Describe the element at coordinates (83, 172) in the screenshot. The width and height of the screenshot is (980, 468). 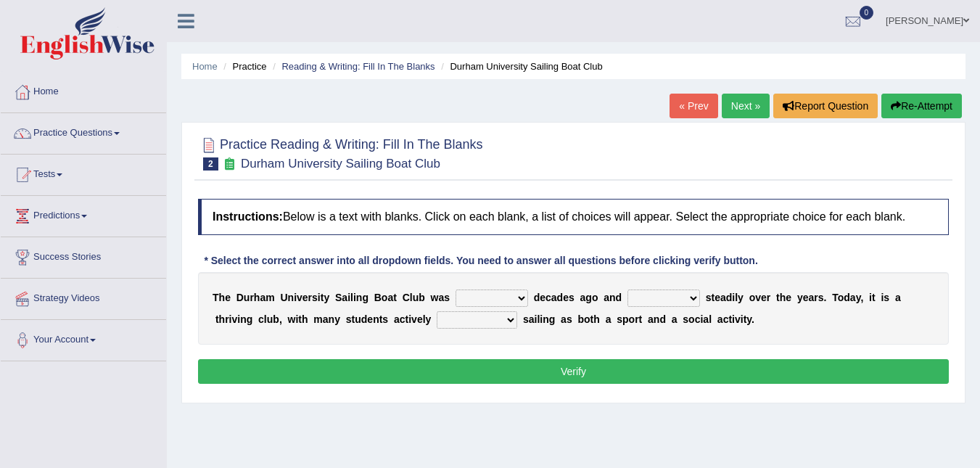
I see `a: Tests` at that location.